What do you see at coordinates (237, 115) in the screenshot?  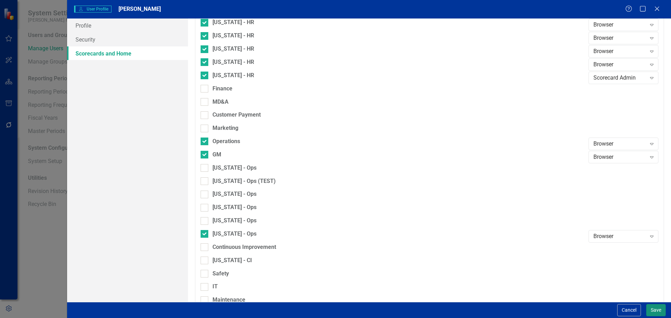 I see `div: Customer Payment` at bounding box center [237, 115].